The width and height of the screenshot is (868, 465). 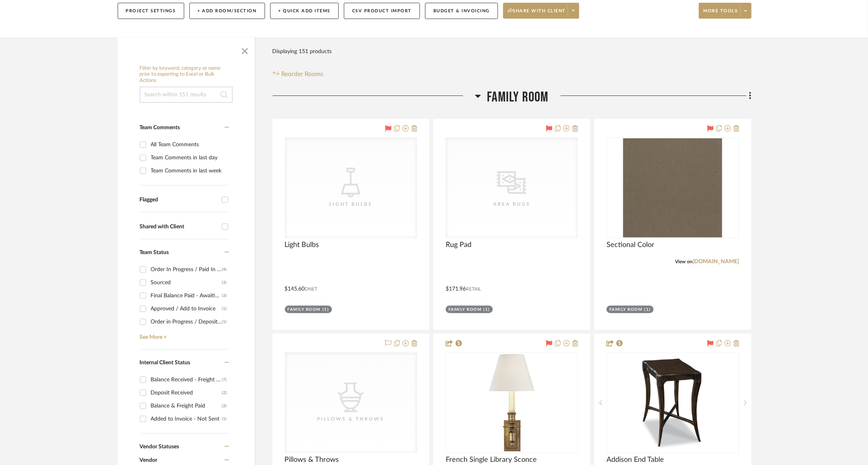 I want to click on span: Pillows & Throws, so click(x=312, y=460).